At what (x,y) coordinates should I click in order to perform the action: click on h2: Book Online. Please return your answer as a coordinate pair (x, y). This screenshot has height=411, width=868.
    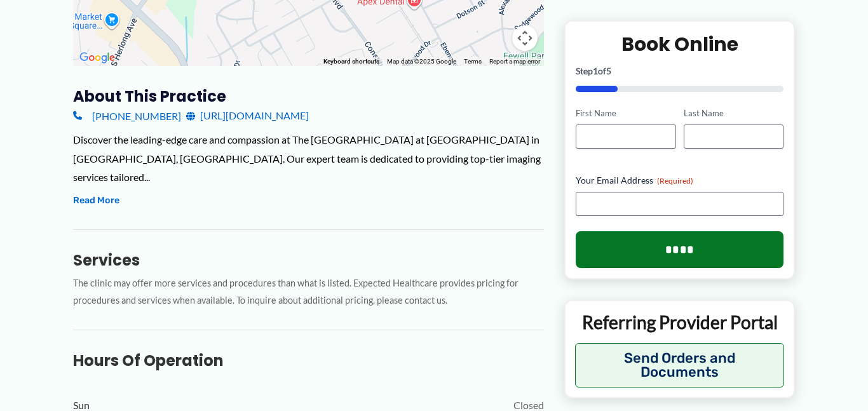
    Looking at the image, I should click on (679, 44).